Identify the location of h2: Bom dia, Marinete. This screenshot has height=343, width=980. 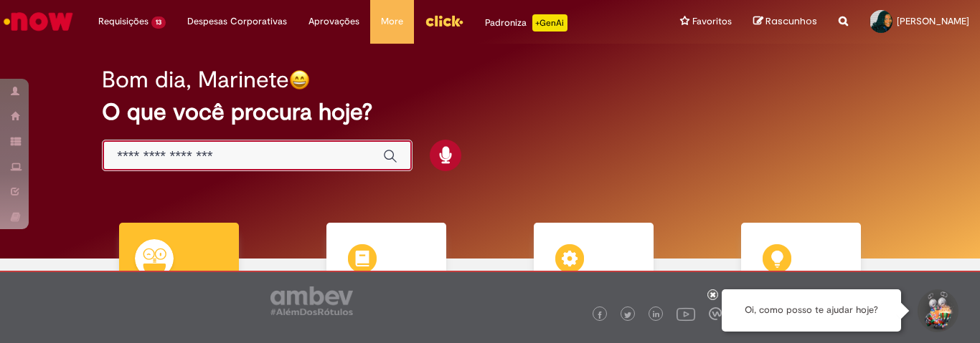
(195, 80).